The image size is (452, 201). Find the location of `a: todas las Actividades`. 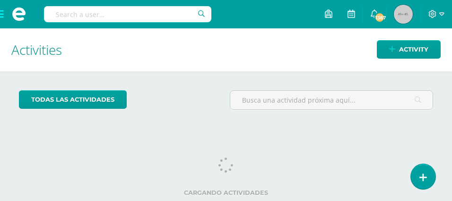

a: todas las Actividades is located at coordinates (73, 99).